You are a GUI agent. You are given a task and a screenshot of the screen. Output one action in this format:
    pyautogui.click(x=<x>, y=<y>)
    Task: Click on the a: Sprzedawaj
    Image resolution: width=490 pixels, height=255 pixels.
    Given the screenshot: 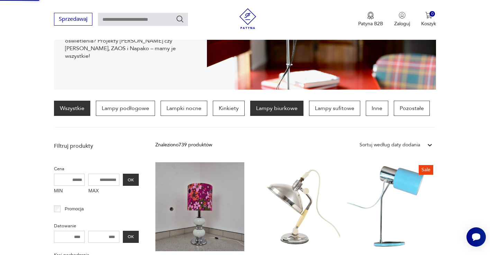 What is the action you would take?
    pyautogui.click(x=73, y=20)
    